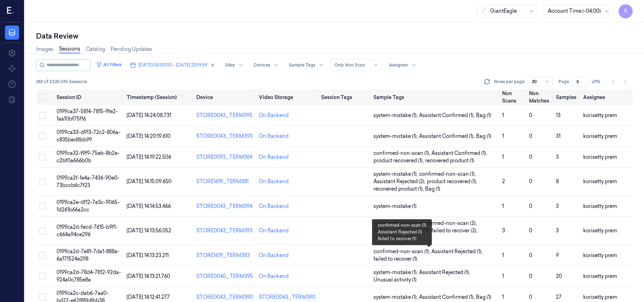 The width and height of the screenshot is (644, 302). What do you see at coordinates (504, 182) in the screenshot?
I see `span: 2` at bounding box center [504, 182].